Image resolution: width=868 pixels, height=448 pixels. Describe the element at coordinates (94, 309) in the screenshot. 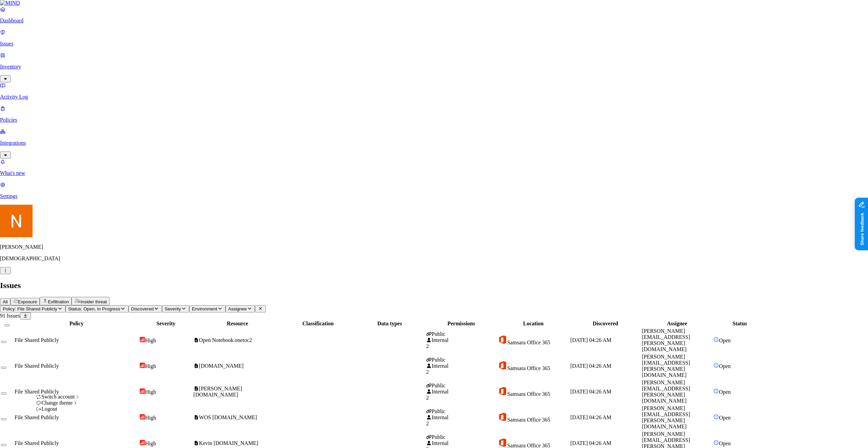

I see `span: Status: Open, In Progress` at that location.